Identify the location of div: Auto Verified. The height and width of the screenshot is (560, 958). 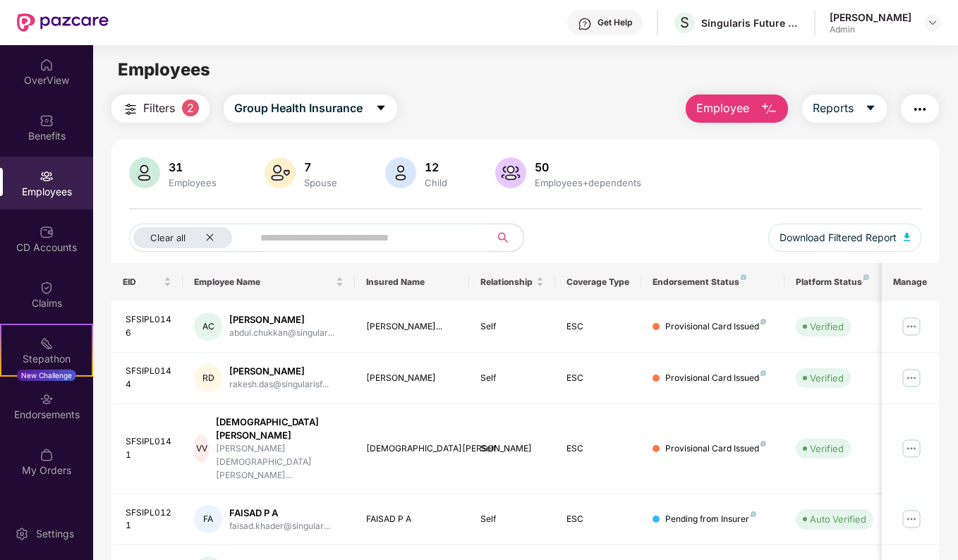
(838, 519).